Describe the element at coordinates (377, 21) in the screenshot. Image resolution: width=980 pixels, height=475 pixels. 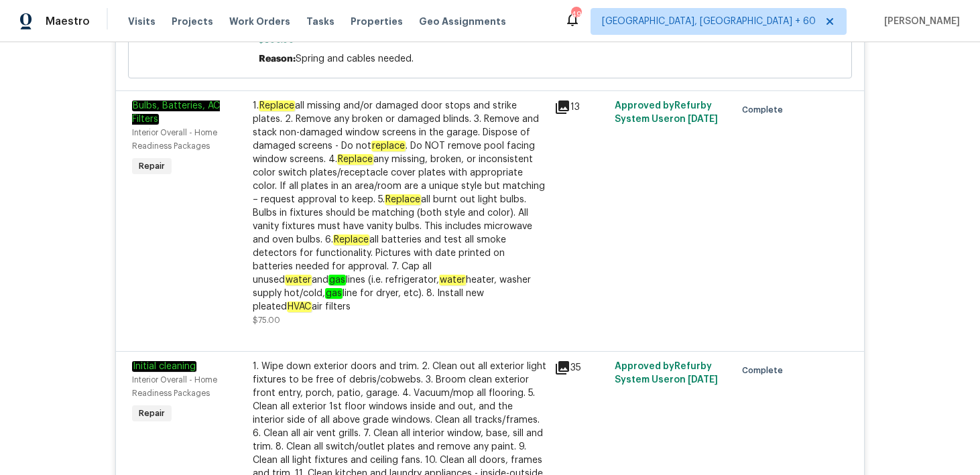
I see `span: Properties` at that location.